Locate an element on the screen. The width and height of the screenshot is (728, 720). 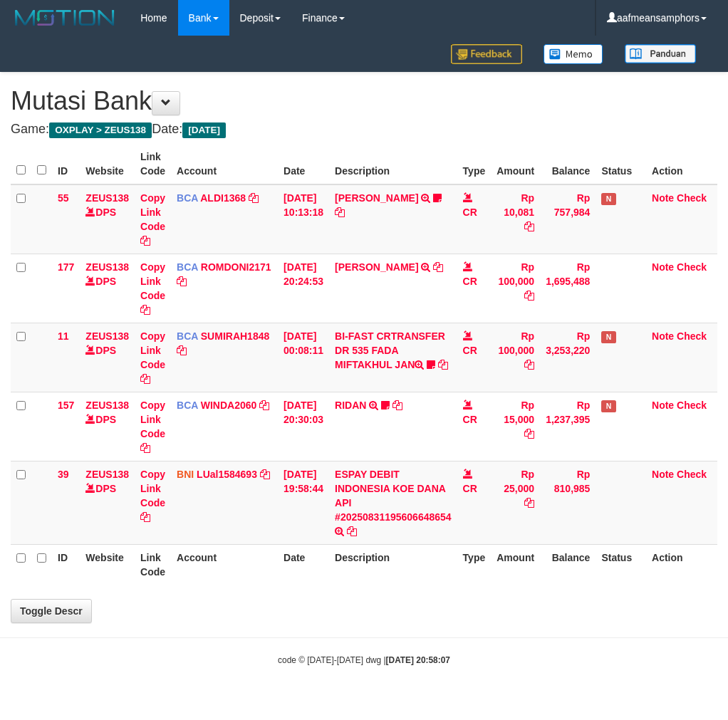
a: ROMDONI2171 is located at coordinates (236, 267).